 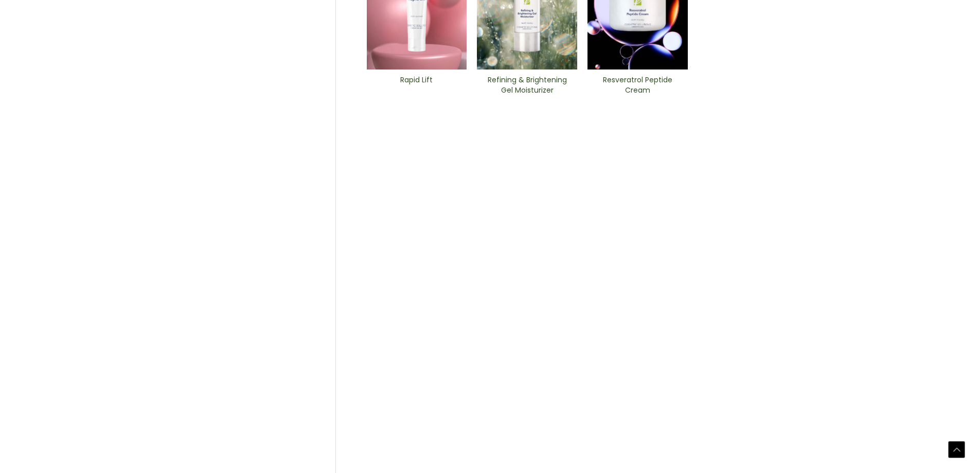 What do you see at coordinates (638, 85) in the screenshot?
I see `h2: Resveratrol Peptide Cream` at bounding box center [638, 85].